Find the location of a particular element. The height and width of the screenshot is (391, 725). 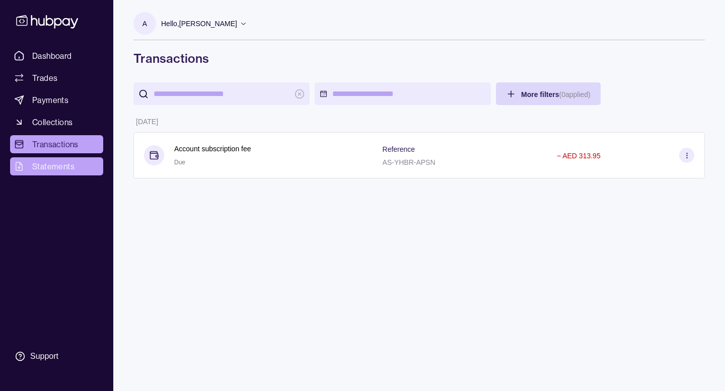

a: Support is located at coordinates (56, 357).